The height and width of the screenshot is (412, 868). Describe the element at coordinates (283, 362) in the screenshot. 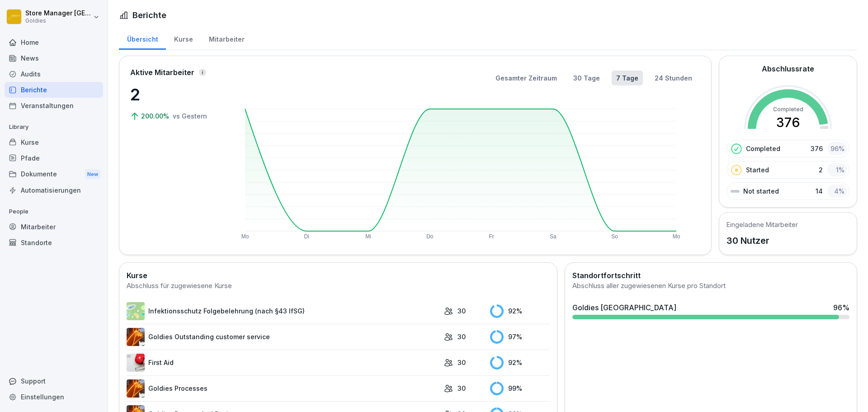

I see `a: First Aid` at that location.